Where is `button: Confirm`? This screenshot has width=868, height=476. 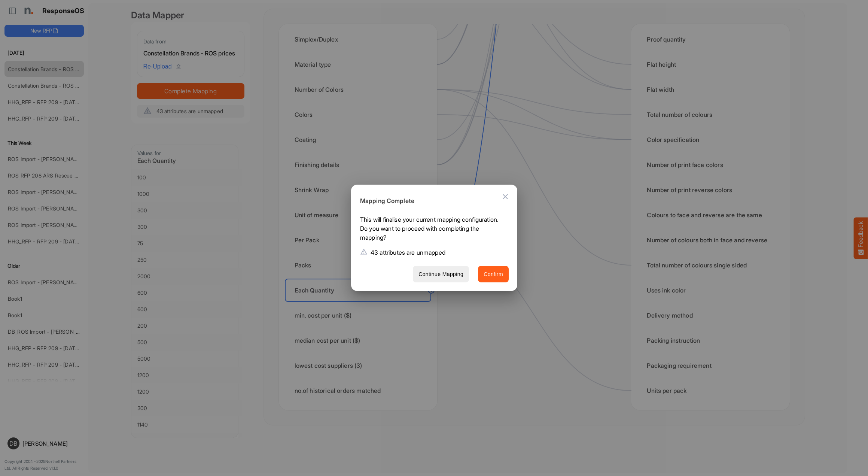 button: Confirm is located at coordinates (493, 274).